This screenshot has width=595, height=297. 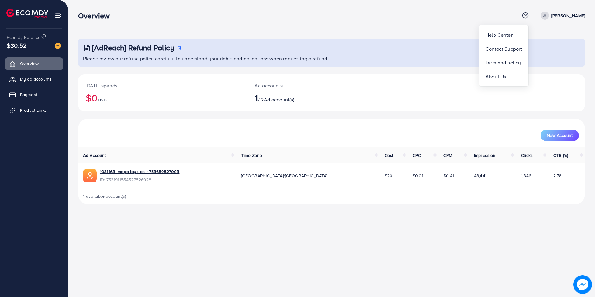 What do you see at coordinates (27, 13) in the screenshot?
I see `a: logo` at bounding box center [27, 13].